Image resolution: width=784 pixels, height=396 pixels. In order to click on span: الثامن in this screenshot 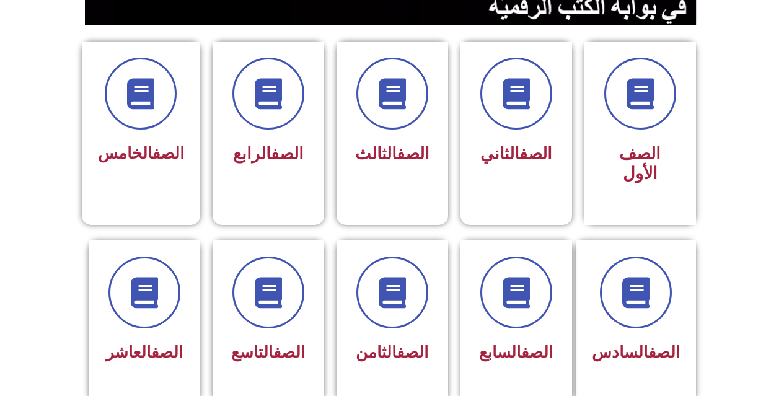, I will do `click(392, 352)`.